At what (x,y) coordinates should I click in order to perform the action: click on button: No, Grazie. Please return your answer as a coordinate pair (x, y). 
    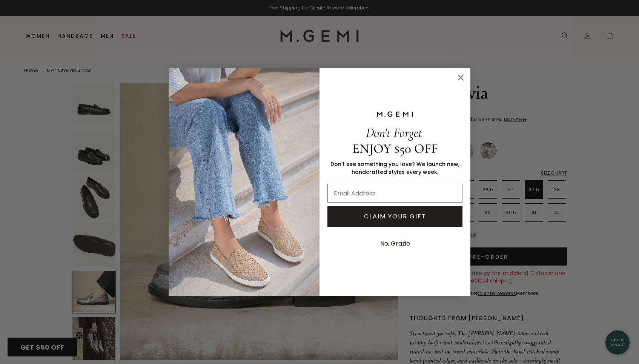
    Looking at the image, I should click on (395, 244).